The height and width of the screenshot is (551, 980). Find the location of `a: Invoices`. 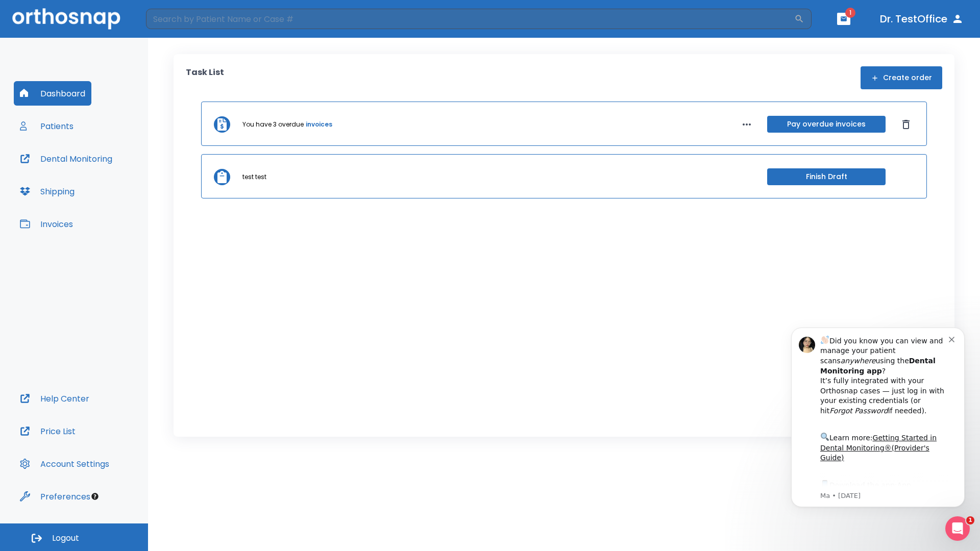

a: Invoices is located at coordinates (47, 224).